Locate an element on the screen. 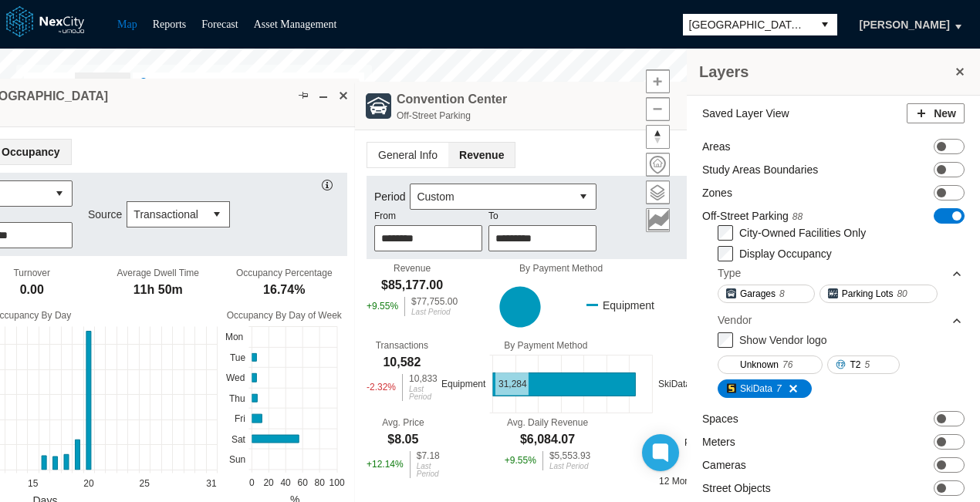 The width and height of the screenshot is (980, 502). span: Reset bearing to north is located at coordinates (658, 136).